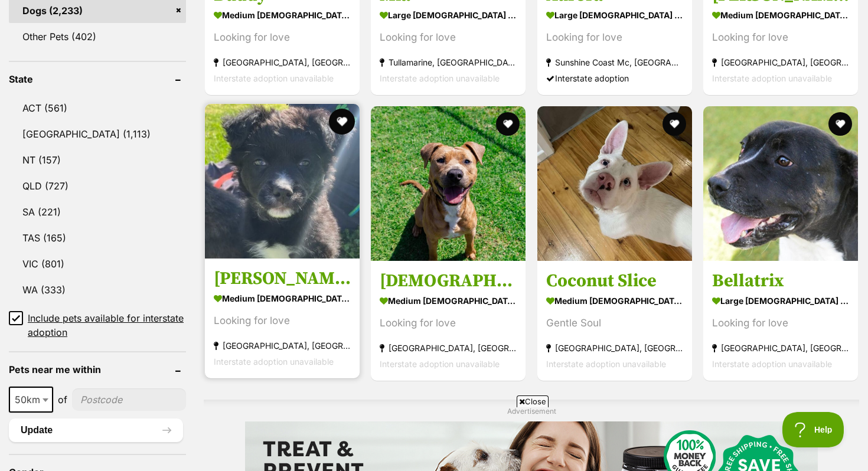 This screenshot has height=471, width=868. Describe the element at coordinates (98, 264) in the screenshot. I see `a: VIC (801)` at that location.